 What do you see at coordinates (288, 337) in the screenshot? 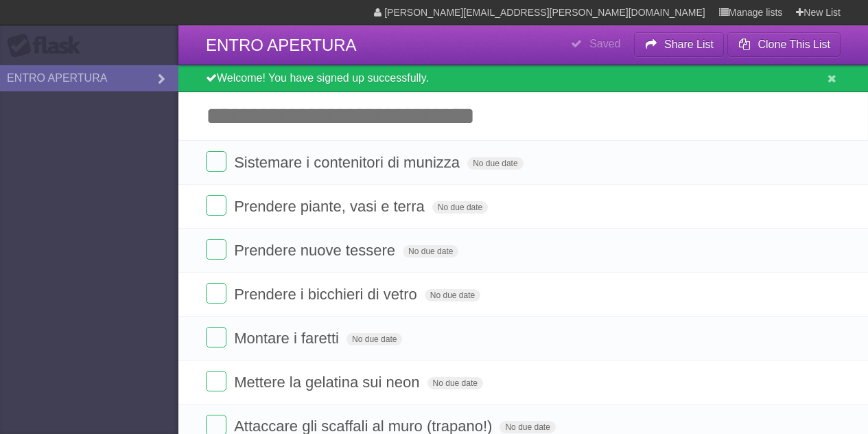
I see `span: Montare i faretti` at bounding box center [288, 337].